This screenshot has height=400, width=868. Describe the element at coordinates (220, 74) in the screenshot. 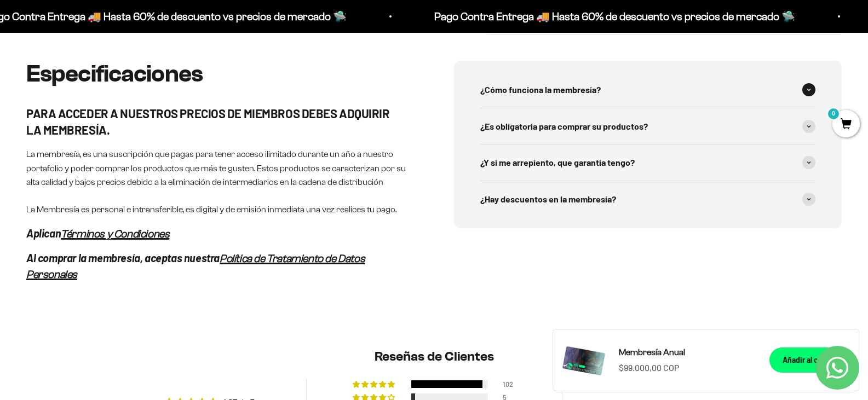

I see `h2: Especificaciones` at that location.